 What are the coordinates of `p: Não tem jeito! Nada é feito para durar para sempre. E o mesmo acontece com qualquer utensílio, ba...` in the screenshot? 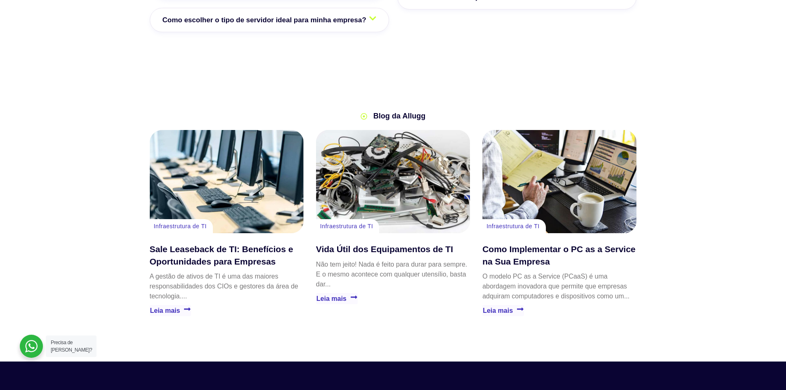 It's located at (393, 274).